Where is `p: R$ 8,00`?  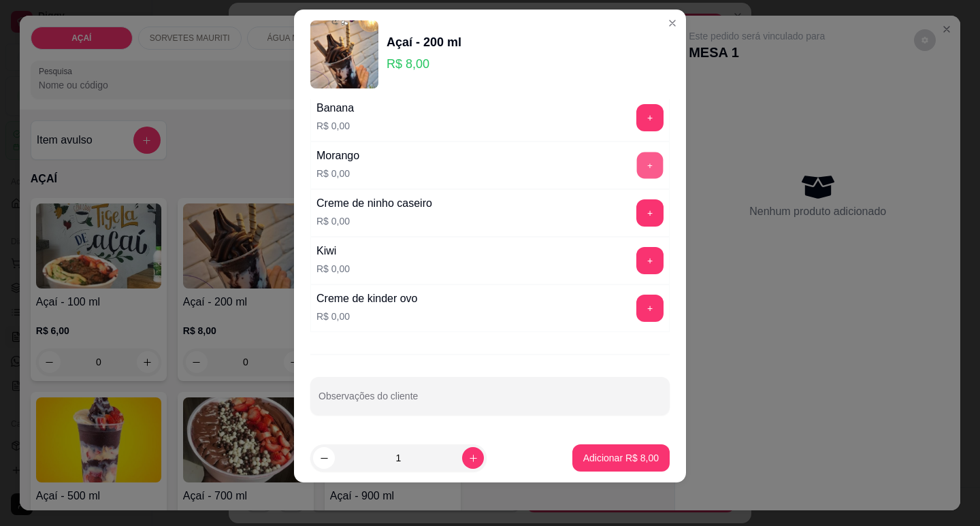
p: R$ 8,00 is located at coordinates (424, 64).